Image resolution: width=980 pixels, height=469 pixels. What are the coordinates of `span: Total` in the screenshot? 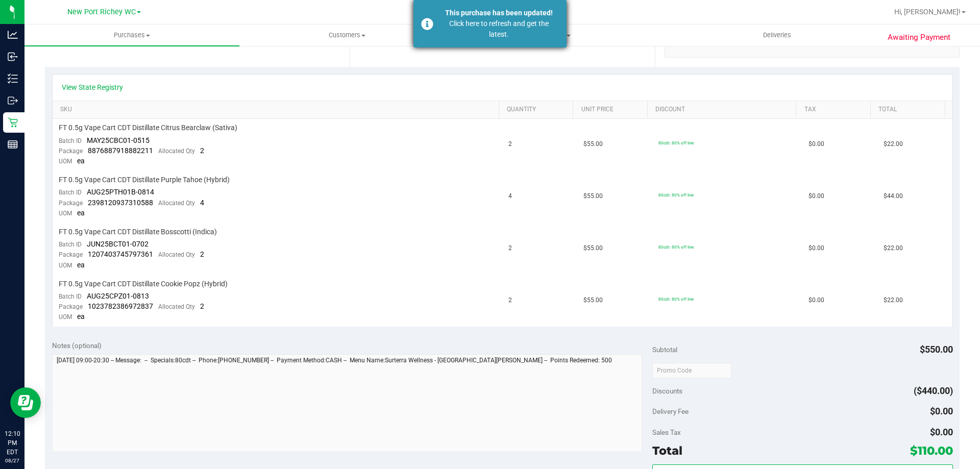 It's located at (667, 451).